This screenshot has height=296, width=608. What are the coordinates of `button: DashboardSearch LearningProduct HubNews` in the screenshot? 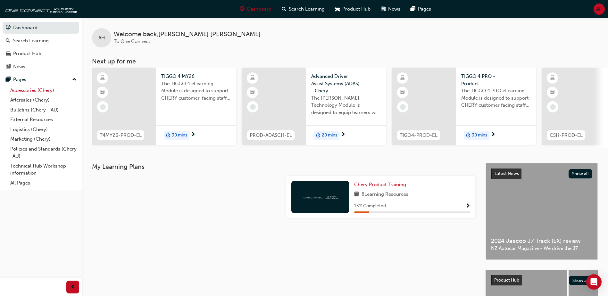 It's located at (41, 47).